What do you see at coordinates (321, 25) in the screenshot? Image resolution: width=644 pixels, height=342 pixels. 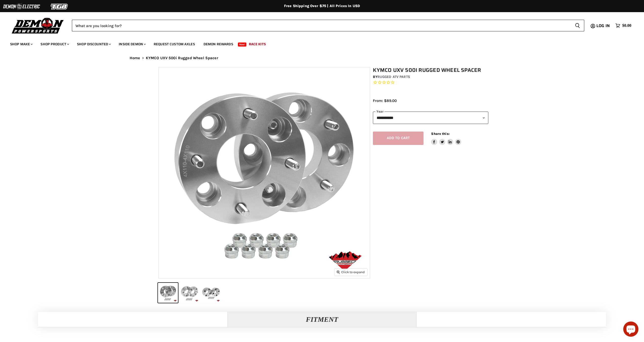 I see `input: Search` at bounding box center [321, 25].